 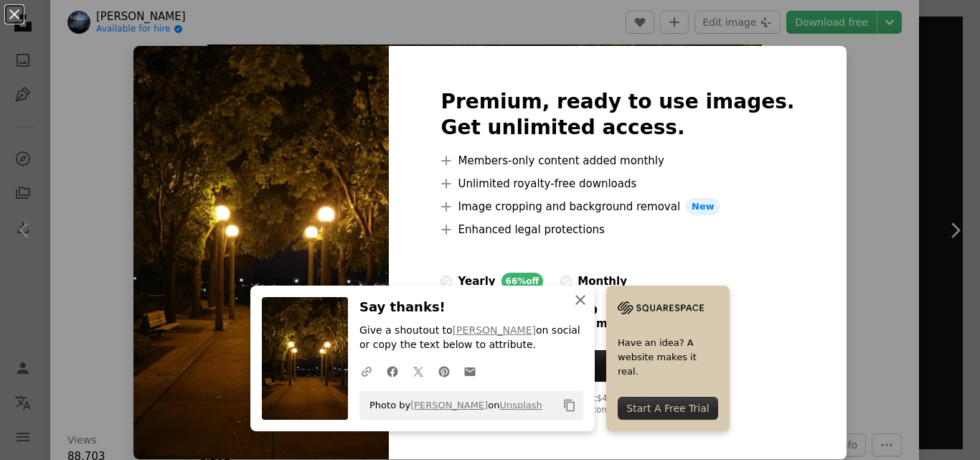 What do you see at coordinates (522, 281) in the screenshot?
I see `div: 66% off` at bounding box center [522, 281].